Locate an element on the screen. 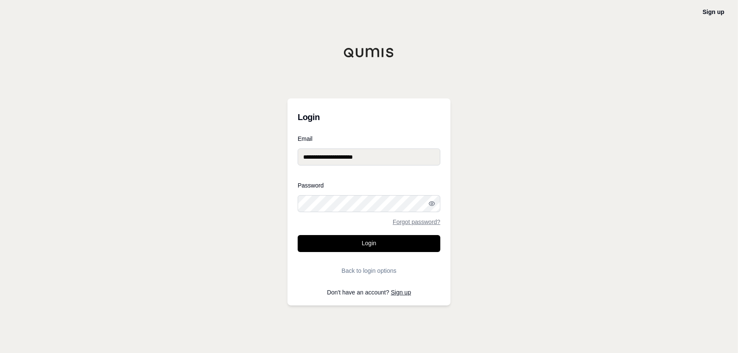 This screenshot has width=738, height=353. label: Password is located at coordinates (369, 186).